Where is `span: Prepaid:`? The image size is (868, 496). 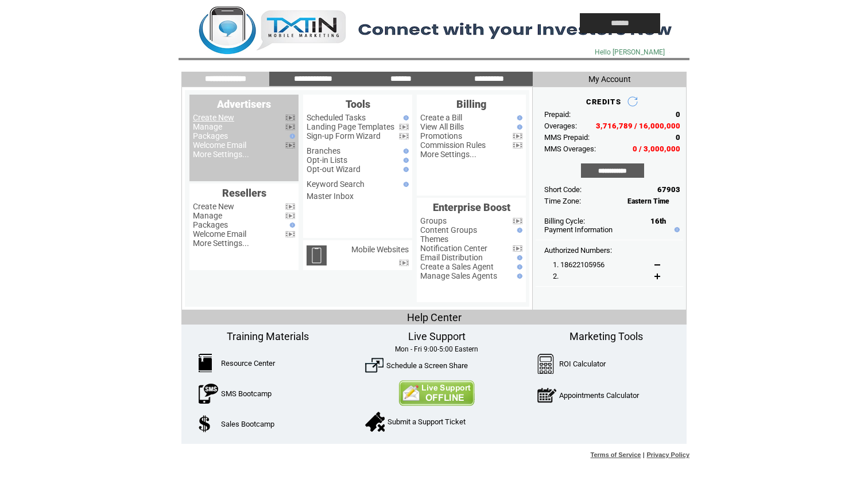
span: Prepaid: is located at coordinates (557, 114).